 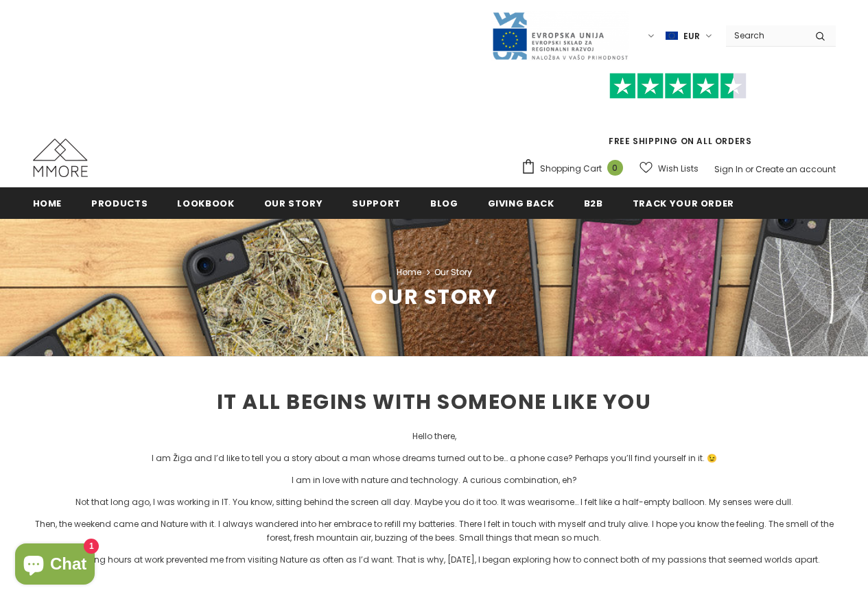 I want to click on span: Giving back, so click(x=521, y=203).